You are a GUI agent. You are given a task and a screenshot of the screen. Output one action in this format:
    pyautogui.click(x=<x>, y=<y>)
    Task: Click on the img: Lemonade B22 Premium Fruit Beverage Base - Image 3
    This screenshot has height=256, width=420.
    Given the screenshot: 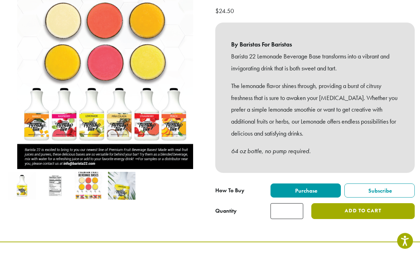 What is the action you would take?
    pyautogui.click(x=88, y=186)
    